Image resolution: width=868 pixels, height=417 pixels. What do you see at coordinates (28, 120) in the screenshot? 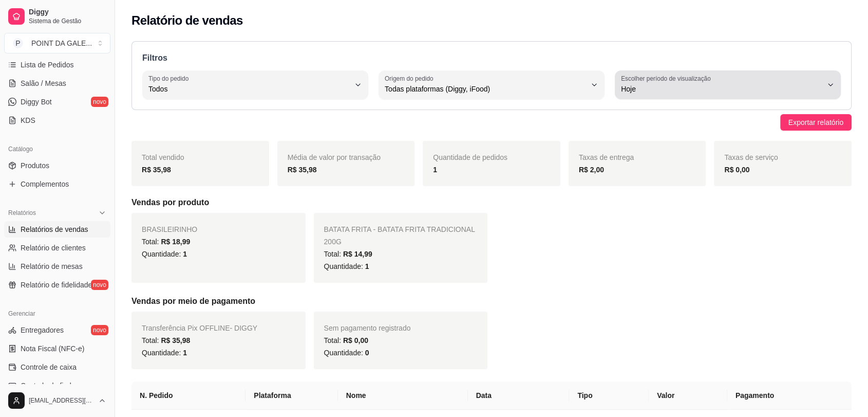
I see `span: KDS` at bounding box center [28, 120].